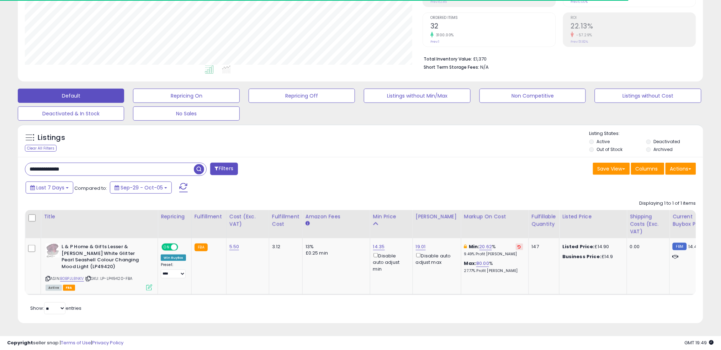  What do you see at coordinates (285, 246) in the screenshot?
I see `div: 3.12` at bounding box center [285, 246].